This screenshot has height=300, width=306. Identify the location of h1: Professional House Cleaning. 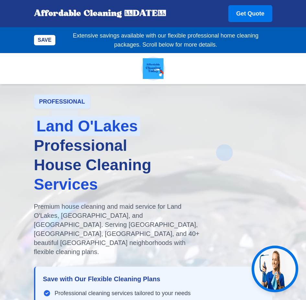
(153, 155).